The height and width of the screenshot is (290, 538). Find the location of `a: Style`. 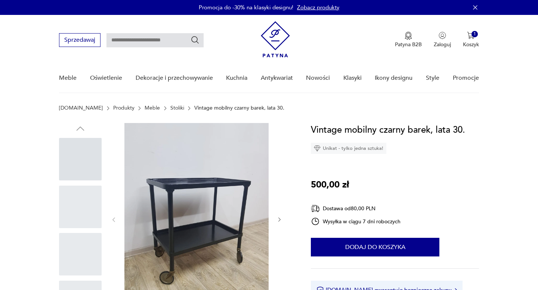

a: Style is located at coordinates (432, 78).